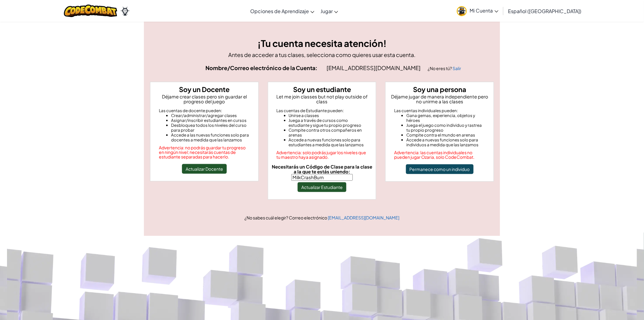 Image resolution: width=644 pixels, height=320 pixels. What do you see at coordinates (446, 118) in the screenshot?
I see `li: Gana gemas, experiencia, objetos y héroes` at bounding box center [446, 118].